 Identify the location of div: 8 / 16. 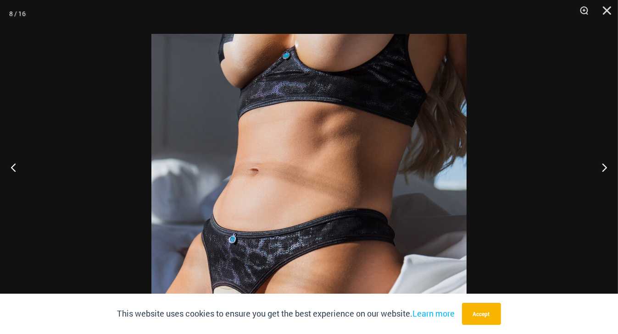
(17, 14).